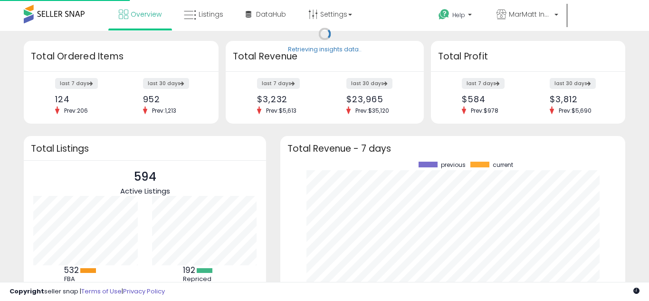 The image size is (649, 301). What do you see at coordinates (281, 110) in the screenshot?
I see `span: Prev: $5,613` at bounding box center [281, 110].